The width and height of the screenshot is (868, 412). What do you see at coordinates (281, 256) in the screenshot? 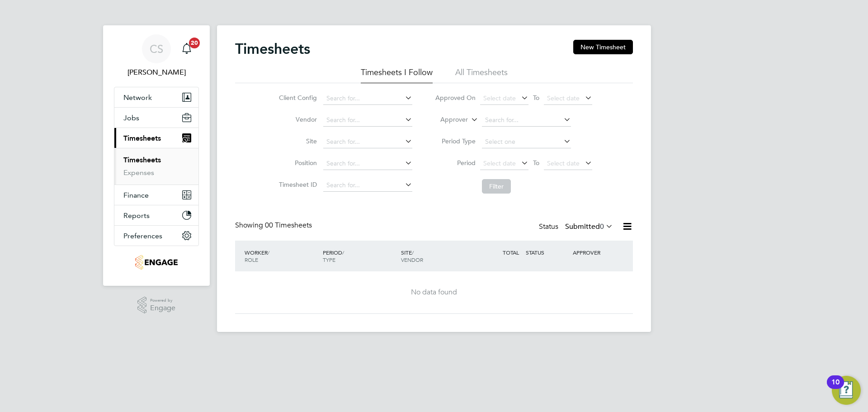
I see `div: WORKER` at bounding box center [281, 256].